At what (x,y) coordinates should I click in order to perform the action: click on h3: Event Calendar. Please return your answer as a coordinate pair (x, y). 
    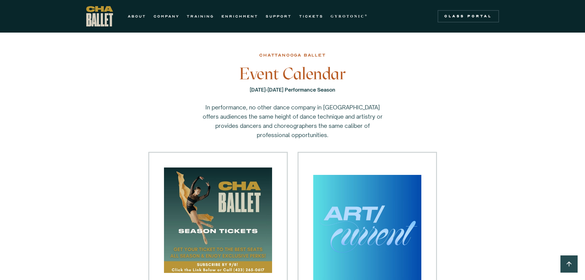
    Looking at the image, I should click on (293, 74).